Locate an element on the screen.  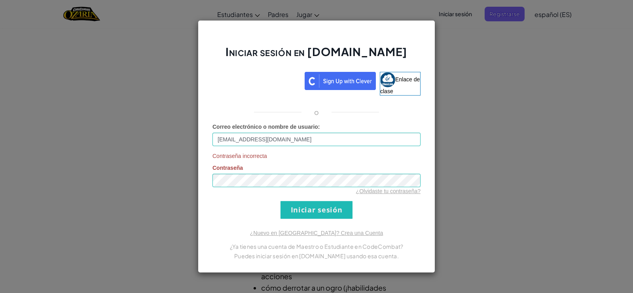
a: ¿Olvidaste tu contraseña? is located at coordinates (388, 191).